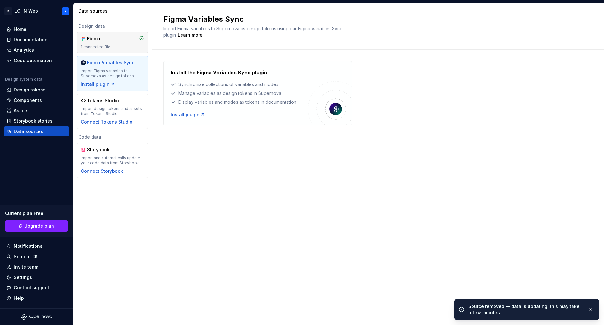  Describe the element at coordinates (37, 213) in the screenshot. I see `div: Current plan : Free` at that location.